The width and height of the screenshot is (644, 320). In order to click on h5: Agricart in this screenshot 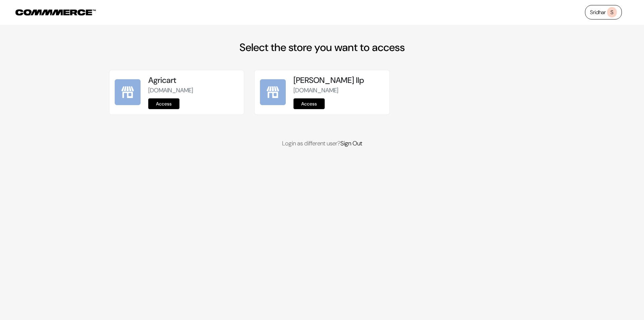, I will do `click(193, 80)`.